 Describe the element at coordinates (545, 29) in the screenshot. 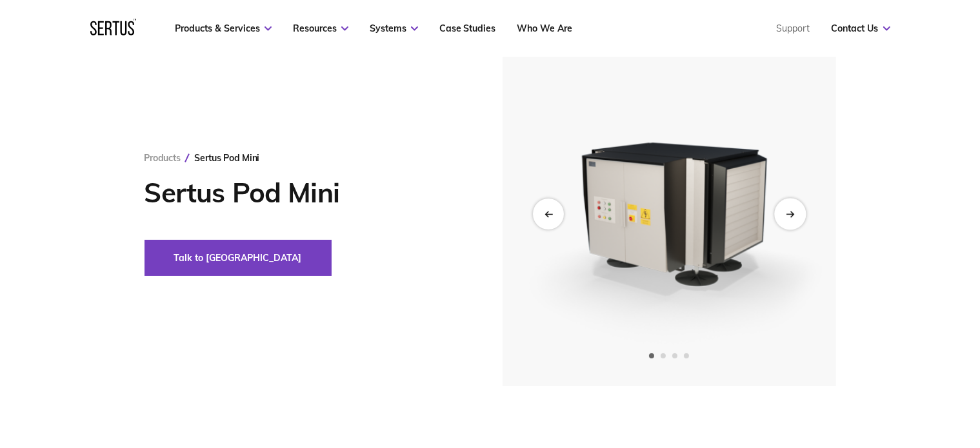

I see `a: Who We Are` at that location.